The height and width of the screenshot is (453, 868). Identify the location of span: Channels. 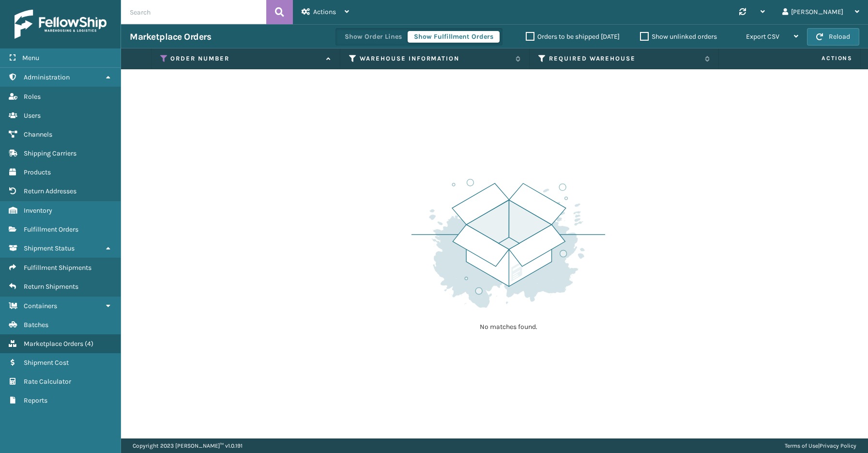
(38, 134).